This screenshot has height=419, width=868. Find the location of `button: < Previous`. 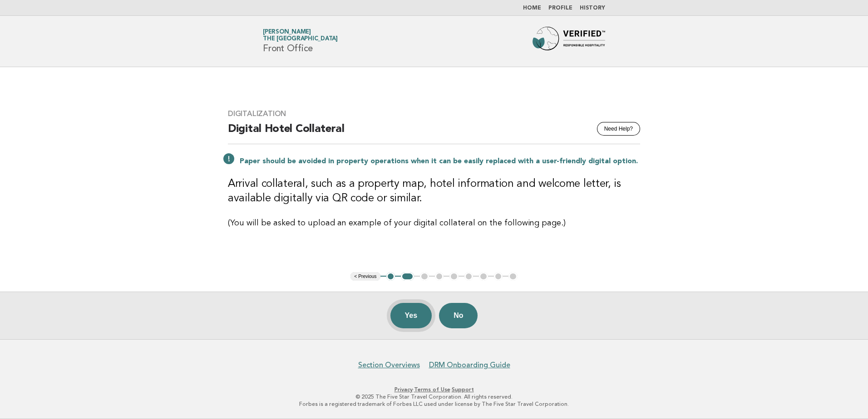

button: < Previous is located at coordinates (365, 277).